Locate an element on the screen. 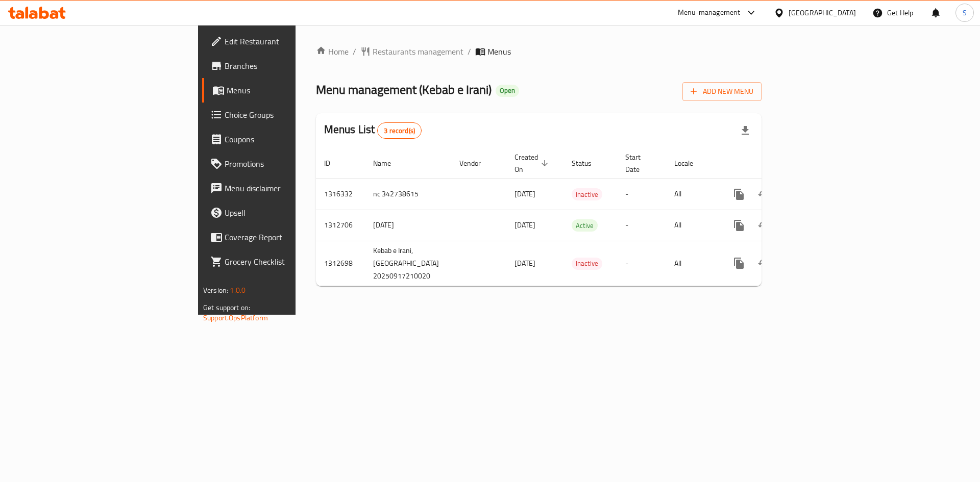 Image resolution: width=980 pixels, height=482 pixels. span: Coverage Report is located at coordinates (289, 237).